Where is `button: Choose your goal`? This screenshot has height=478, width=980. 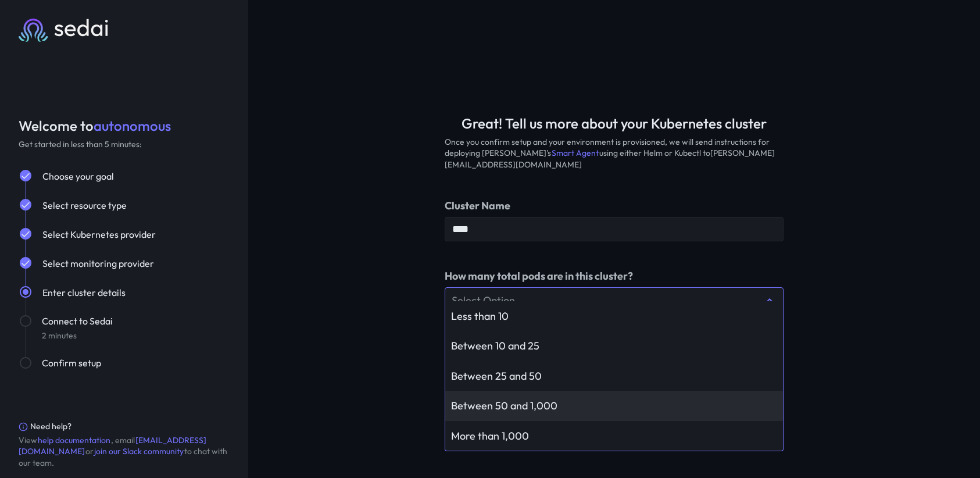
button: Choose your goal is located at coordinates (78, 176).